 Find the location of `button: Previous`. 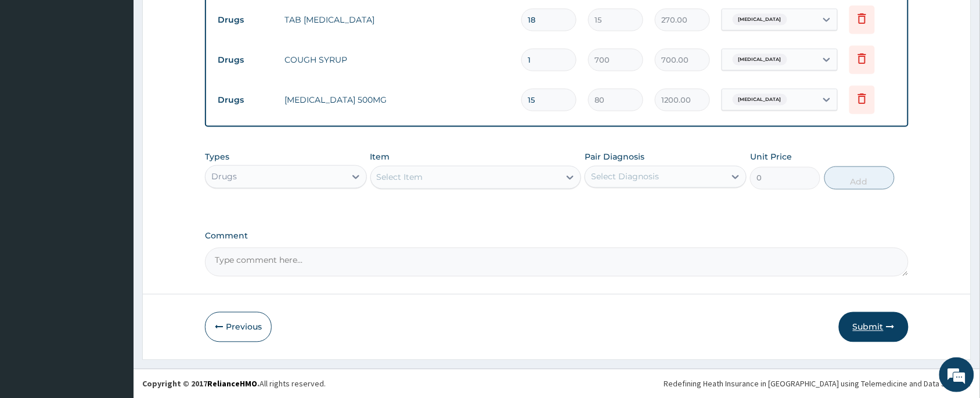

button: Previous is located at coordinates (238, 327).